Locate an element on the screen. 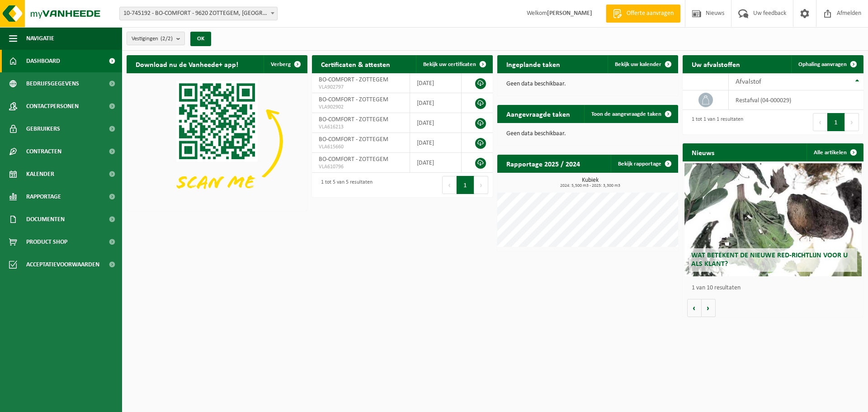 This screenshot has height=412, width=868. h2: Uw afvalstoffen is located at coordinates (716, 64).